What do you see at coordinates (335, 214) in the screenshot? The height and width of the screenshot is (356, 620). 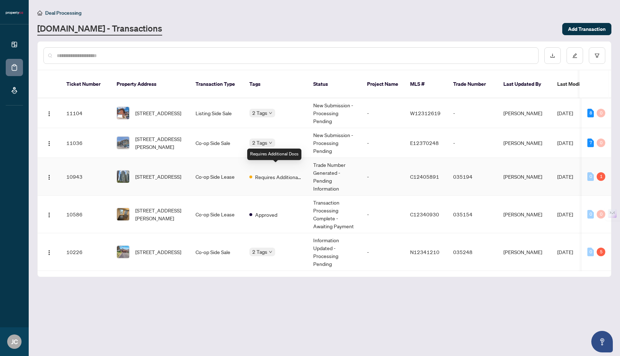 I see `td: Transaction Processing Complete - Awaiting Payment` at bounding box center [335, 214].